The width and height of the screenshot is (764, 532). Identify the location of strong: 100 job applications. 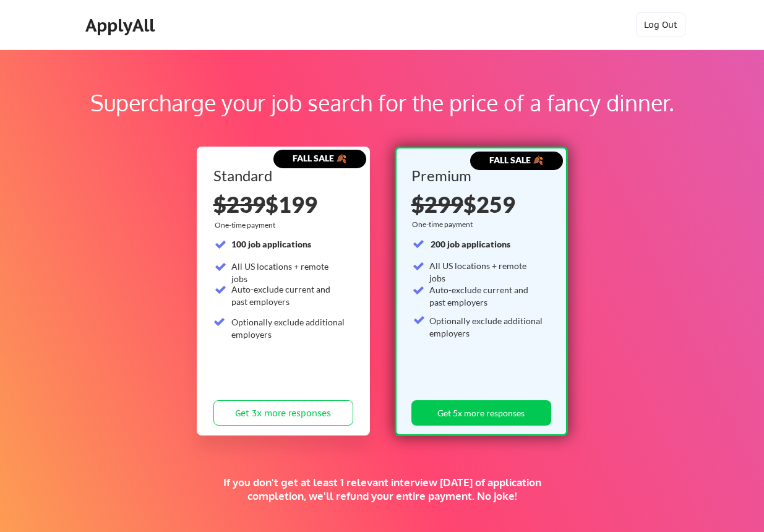
(271, 244).